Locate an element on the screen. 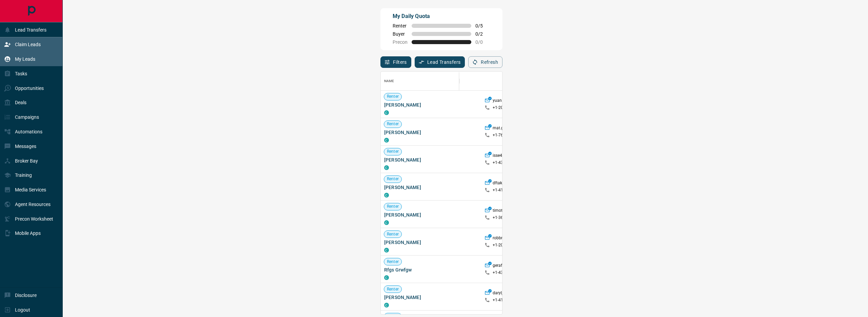 The height and width of the screenshot is (317, 868). button: Refresh is located at coordinates (485, 62).